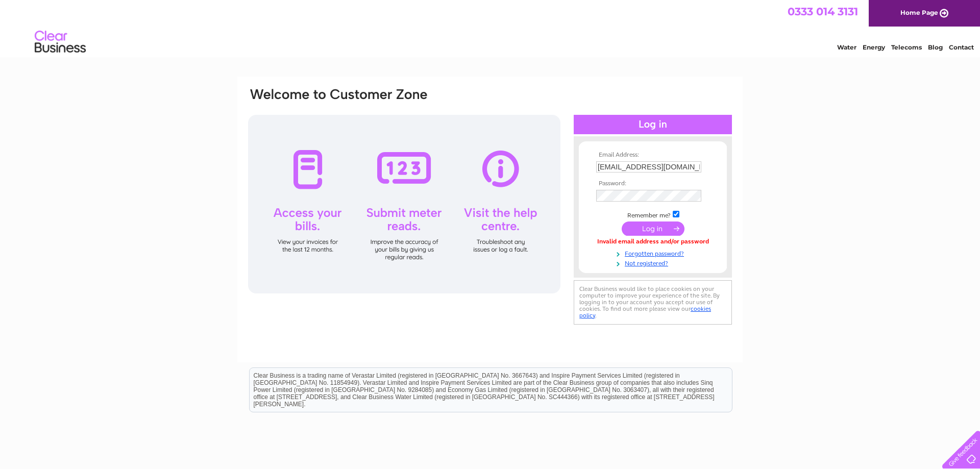 Image resolution: width=980 pixels, height=469 pixels. What do you see at coordinates (645, 312) in the screenshot?
I see `a: cookies policy` at bounding box center [645, 312].